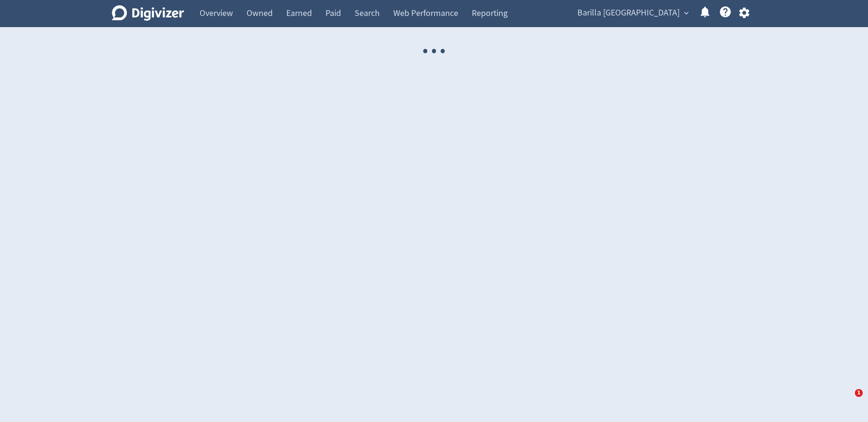 This screenshot has height=422, width=868. What do you see at coordinates (686, 13) in the screenshot?
I see `span: expand_more` at bounding box center [686, 13].